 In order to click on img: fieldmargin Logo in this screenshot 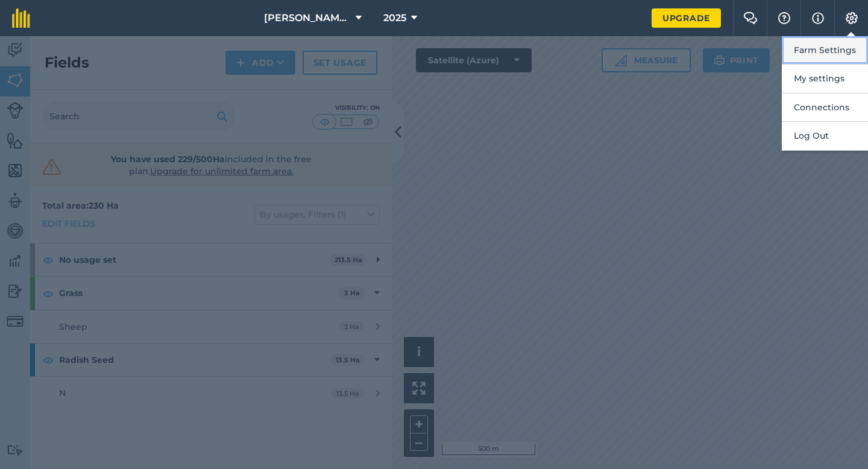, I will do `click(21, 18)`.